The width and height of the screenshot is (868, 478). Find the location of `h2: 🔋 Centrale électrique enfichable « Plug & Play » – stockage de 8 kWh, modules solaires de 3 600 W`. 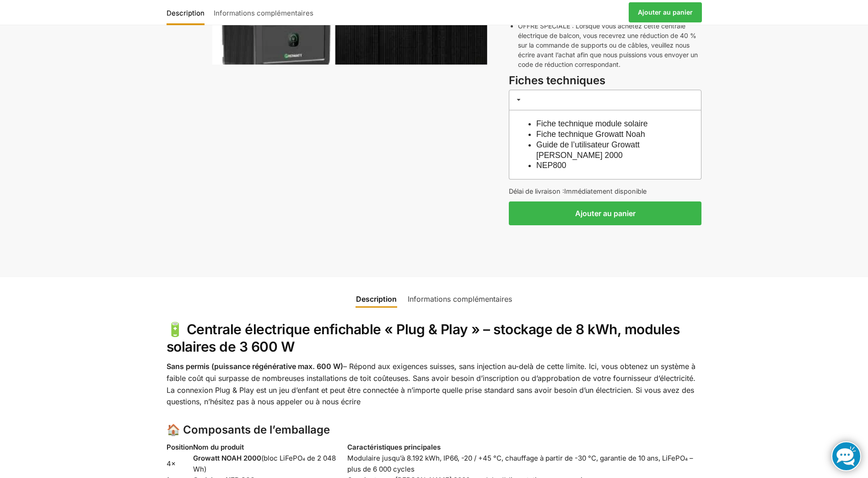

h2: 🔋 Centrale électrique enfichable « Plug & Play » – stockage de 8 kWh, modules solaires de 3 600 W is located at coordinates (434, 338).